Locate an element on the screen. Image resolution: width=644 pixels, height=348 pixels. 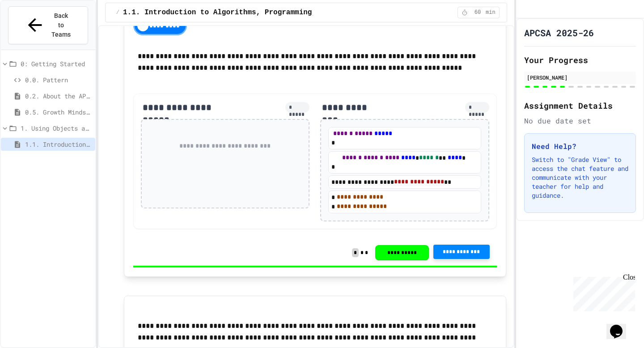
h1: APCSA 2025-26 is located at coordinates (559, 33).